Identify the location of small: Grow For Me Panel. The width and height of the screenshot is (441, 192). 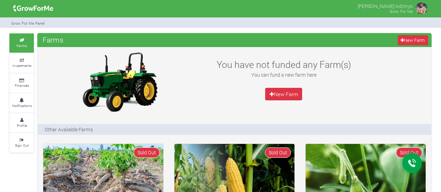
(28, 23).